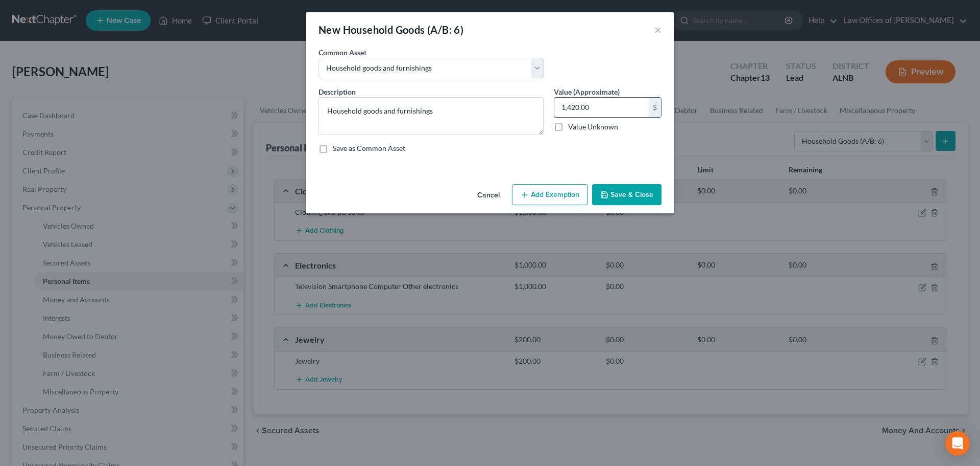  I want to click on div: Open Intercom Messenger, so click(957, 443).